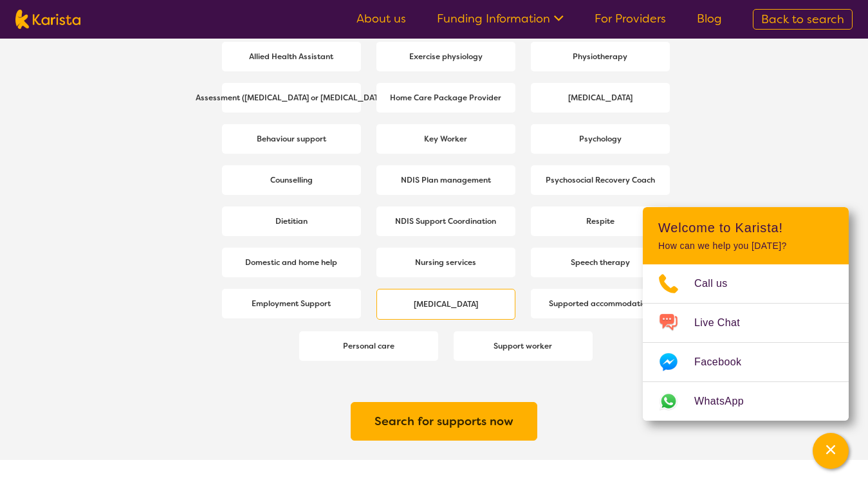 The image size is (868, 485). Describe the element at coordinates (600, 262) in the screenshot. I see `a: Speech therapy` at that location.